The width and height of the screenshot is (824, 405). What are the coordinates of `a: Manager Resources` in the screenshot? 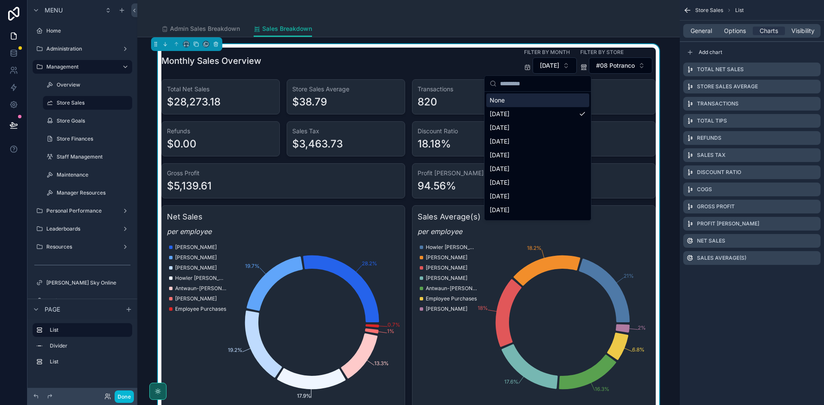 It's located at (88, 193).